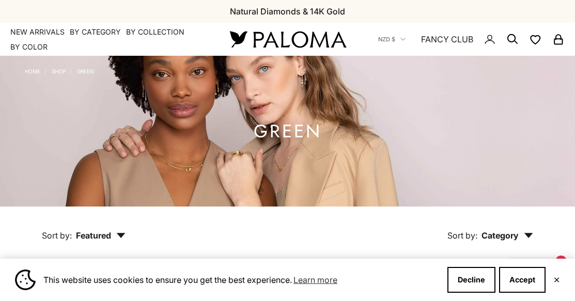  What do you see at coordinates (95, 32) in the screenshot?
I see `summary: By Category` at bounding box center [95, 32].